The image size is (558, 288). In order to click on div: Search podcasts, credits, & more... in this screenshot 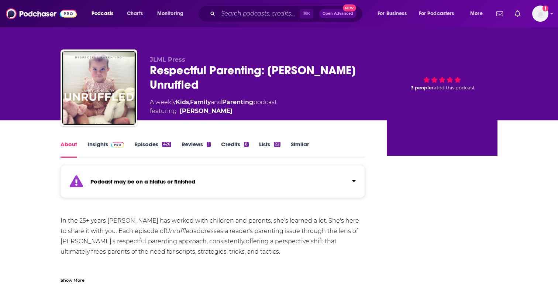, I will do `click(287, 14)`.